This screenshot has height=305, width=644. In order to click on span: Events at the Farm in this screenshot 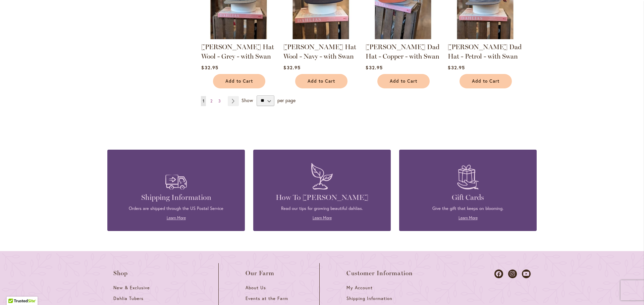, I will do `click(267, 298)`.